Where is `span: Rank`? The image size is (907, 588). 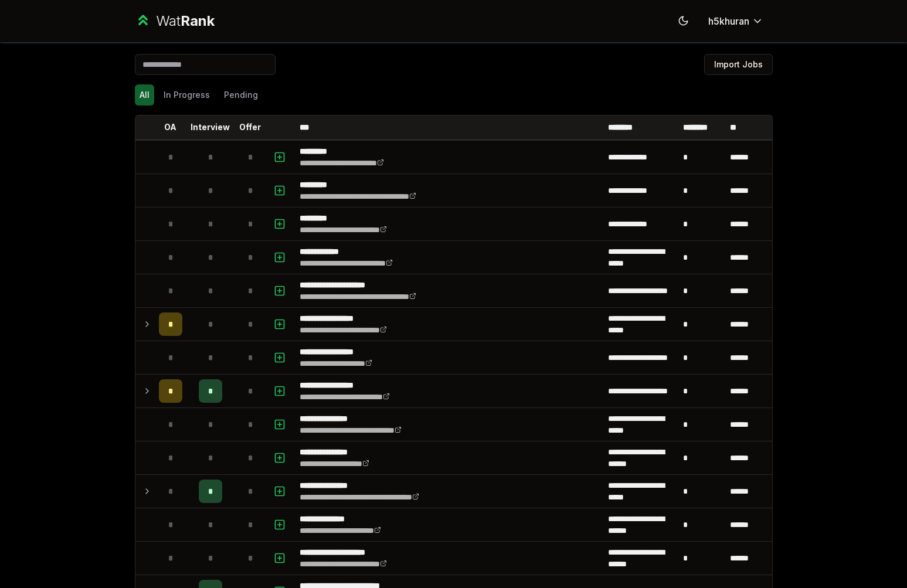 span: Rank is located at coordinates (197, 20).